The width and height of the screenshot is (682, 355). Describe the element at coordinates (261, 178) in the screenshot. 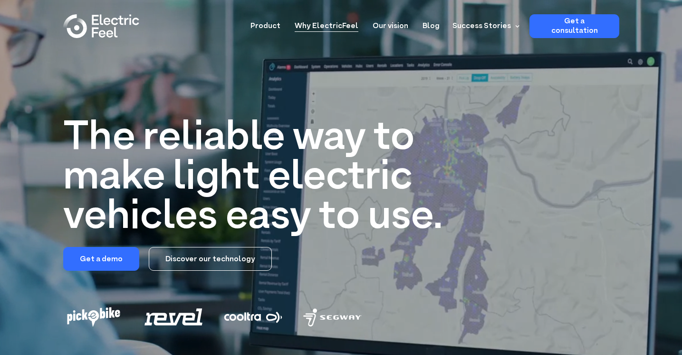

I see `h1: The reliable way to make light electric vehicles easy to use.` at that location.